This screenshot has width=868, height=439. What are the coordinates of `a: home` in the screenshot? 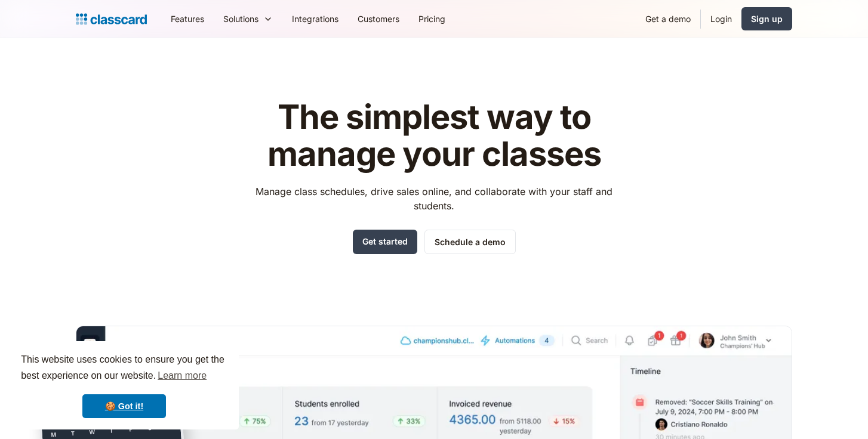 It's located at (111, 19).